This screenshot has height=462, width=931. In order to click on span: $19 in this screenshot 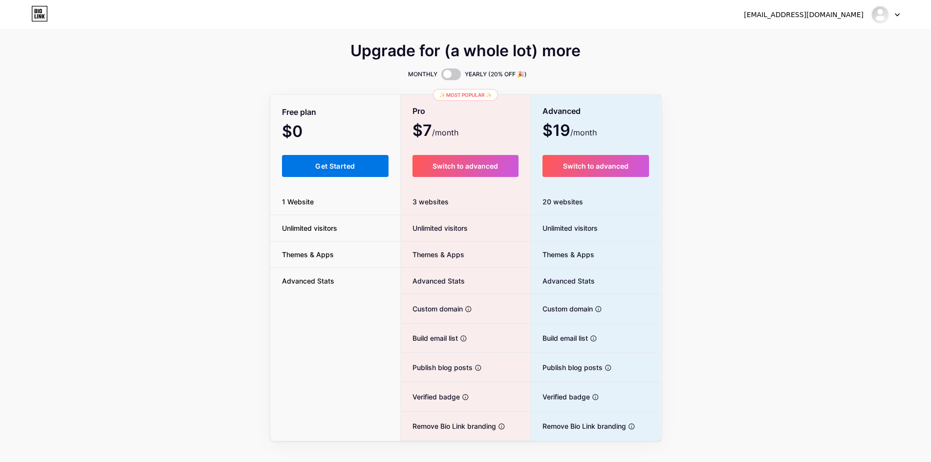, I will do `click(569, 131)`.